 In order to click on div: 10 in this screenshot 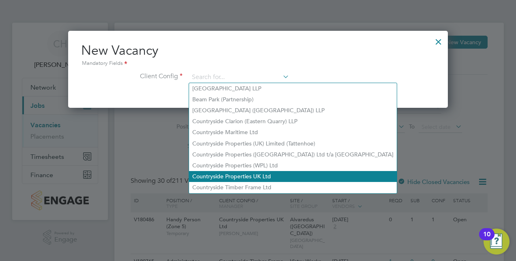, I will do `click(487, 240)`.